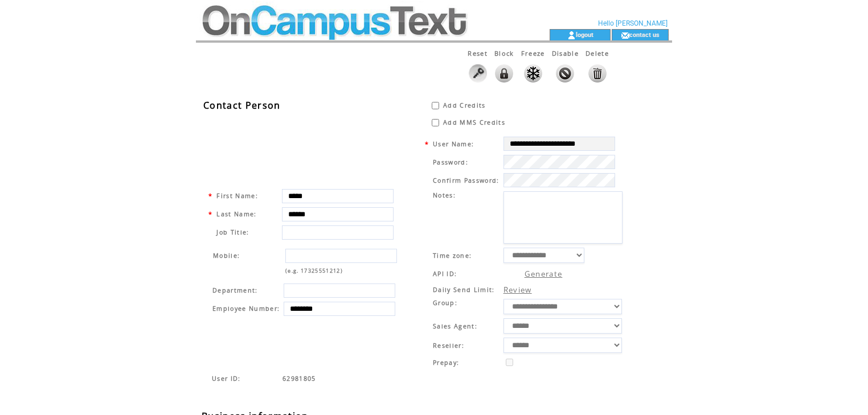  I want to click on img: This feature will Freeze any activity. No credits, Landing Pages or Mobile Websites will work. Th..., so click(533, 74).